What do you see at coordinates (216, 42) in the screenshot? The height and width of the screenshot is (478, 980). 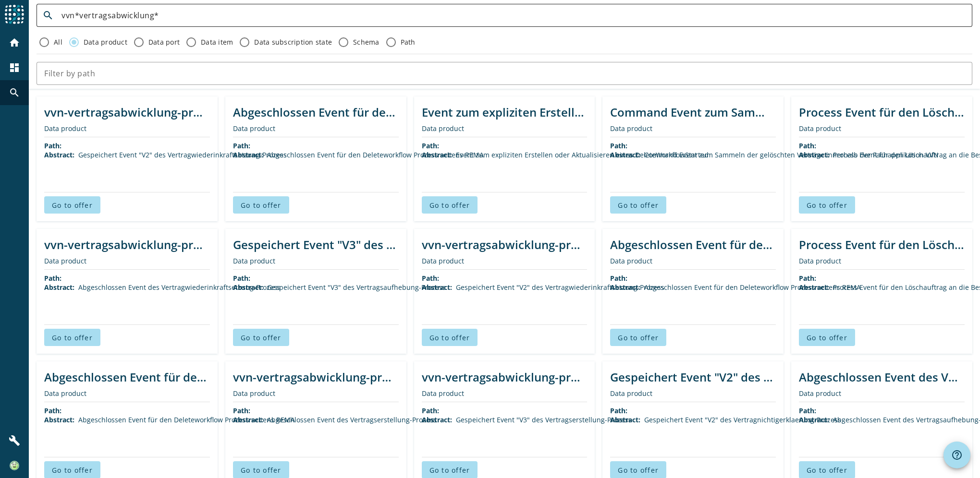 I see `label: Data item` at bounding box center [216, 42].